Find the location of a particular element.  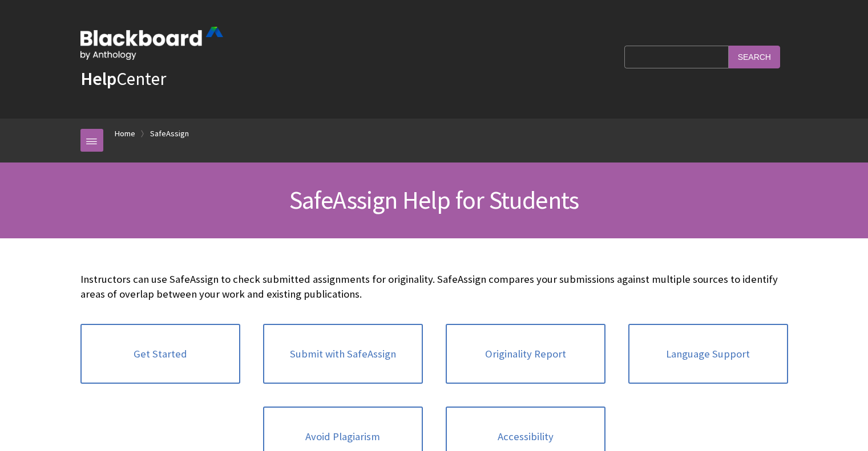

a: Get Started is located at coordinates (160, 354).